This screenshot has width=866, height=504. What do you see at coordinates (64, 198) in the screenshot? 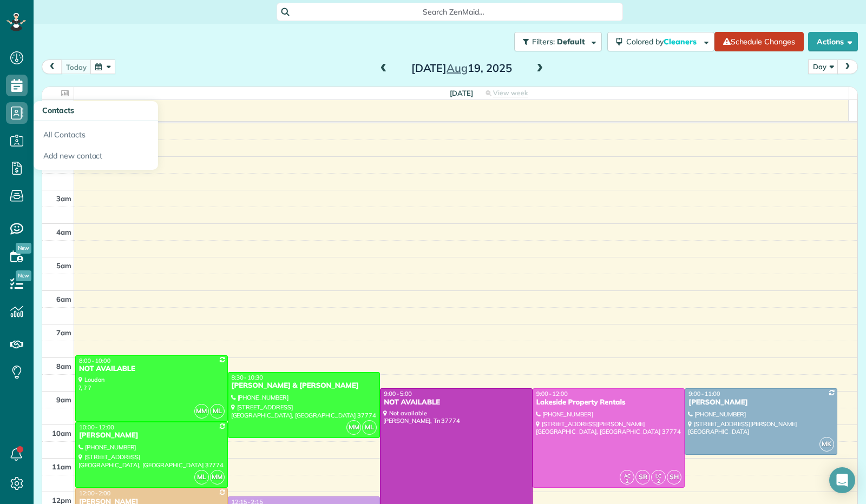
I see `span: 3am` at bounding box center [64, 198].